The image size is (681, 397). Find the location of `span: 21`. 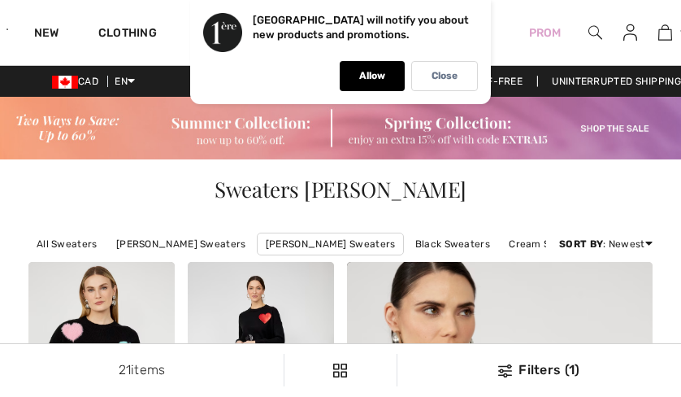

span: 21 is located at coordinates (125, 369).